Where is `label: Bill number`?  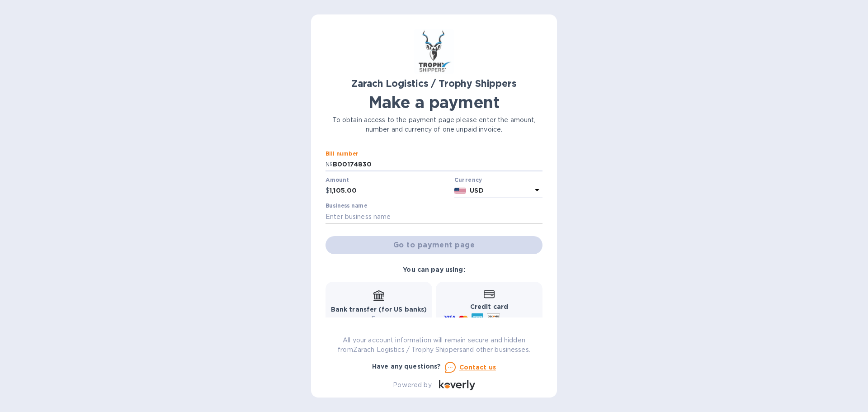
label: Bill number is located at coordinates (341, 154).